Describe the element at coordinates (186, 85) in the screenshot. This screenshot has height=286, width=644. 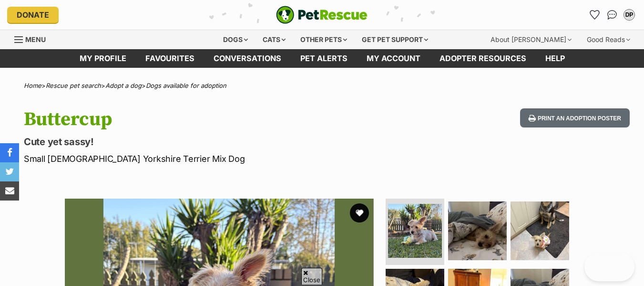
I see `a: Dogs available for adoption` at that location.